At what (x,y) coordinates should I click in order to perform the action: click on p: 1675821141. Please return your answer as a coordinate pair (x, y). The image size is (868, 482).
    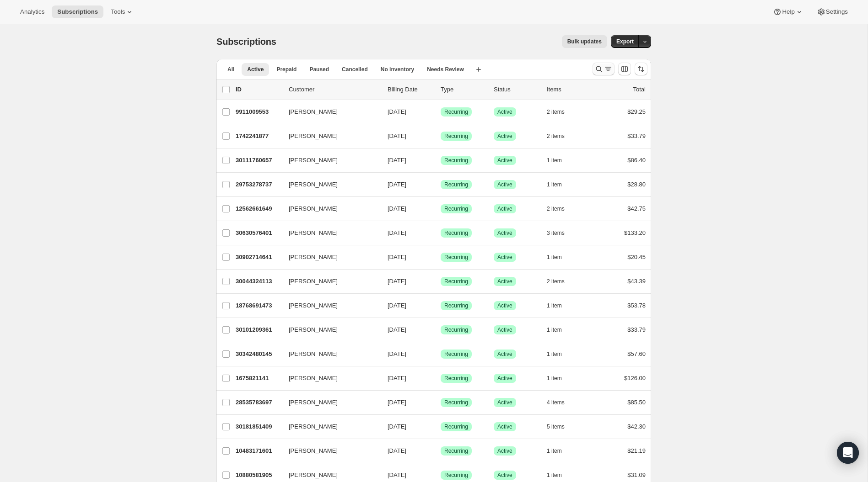
    Looking at the image, I should click on (258, 379).